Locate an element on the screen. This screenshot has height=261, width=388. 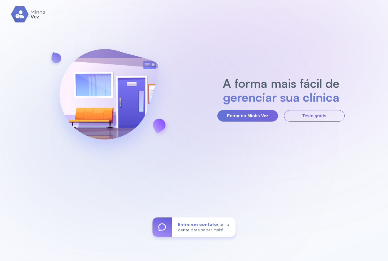
h2: gerenciar sua clínica is located at coordinates (281, 97).